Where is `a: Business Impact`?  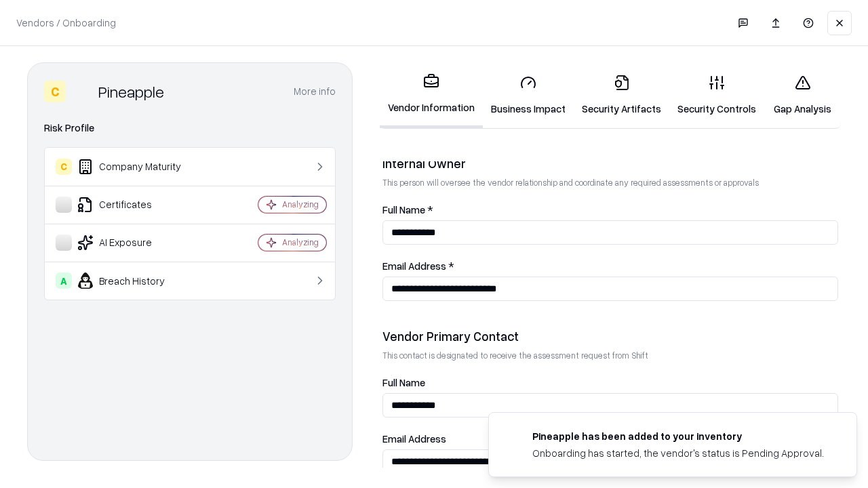
a: Business Impact is located at coordinates (528, 95).